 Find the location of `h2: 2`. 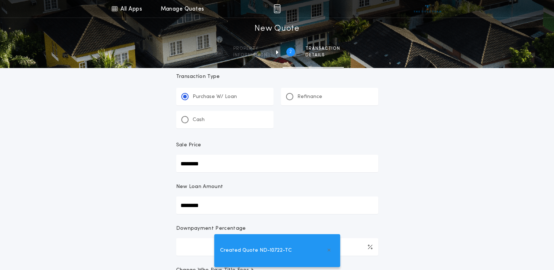

h2: 2 is located at coordinates (290, 52).